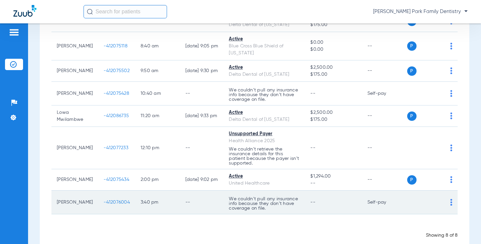 The width and height of the screenshot is (481, 244). I want to click on td: 9:50 AM, so click(158, 71).